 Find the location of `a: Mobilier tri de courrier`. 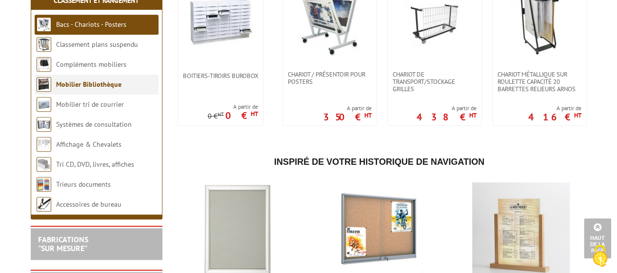

a: Mobilier tri de courrier is located at coordinates (90, 104).